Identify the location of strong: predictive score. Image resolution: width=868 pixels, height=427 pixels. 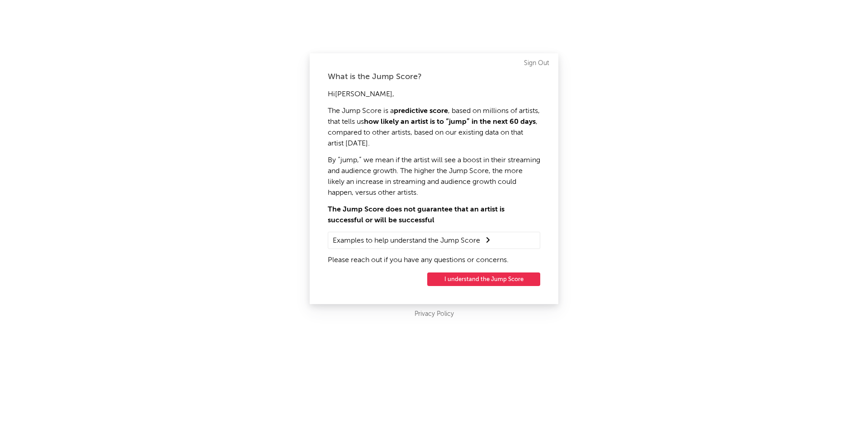
(421, 111).